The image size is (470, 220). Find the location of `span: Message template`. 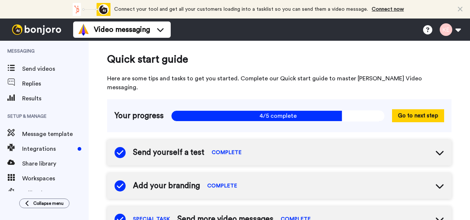

span: Message template is located at coordinates (55, 134).